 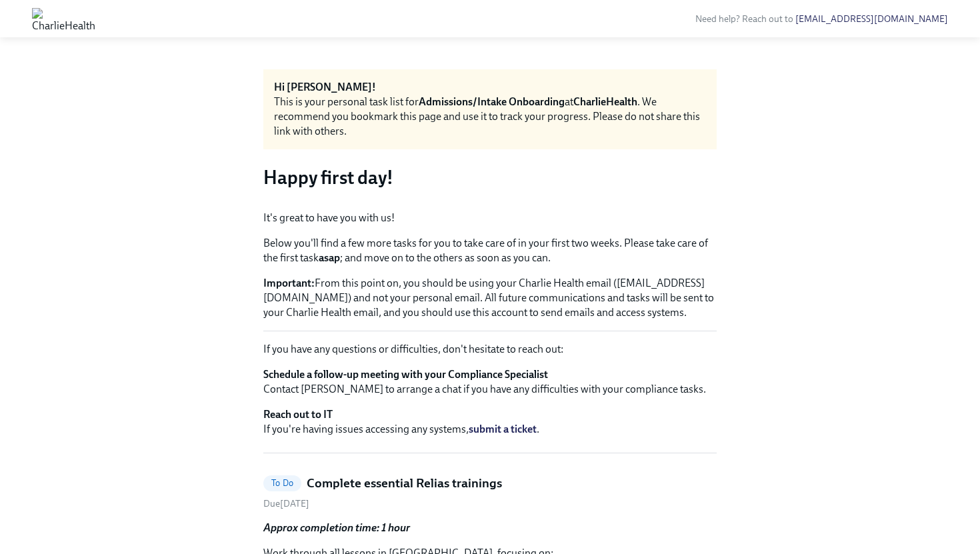 What do you see at coordinates (490, 422) in the screenshot?
I see `p: If you're having issues accessing any systems, .` at bounding box center [490, 422].